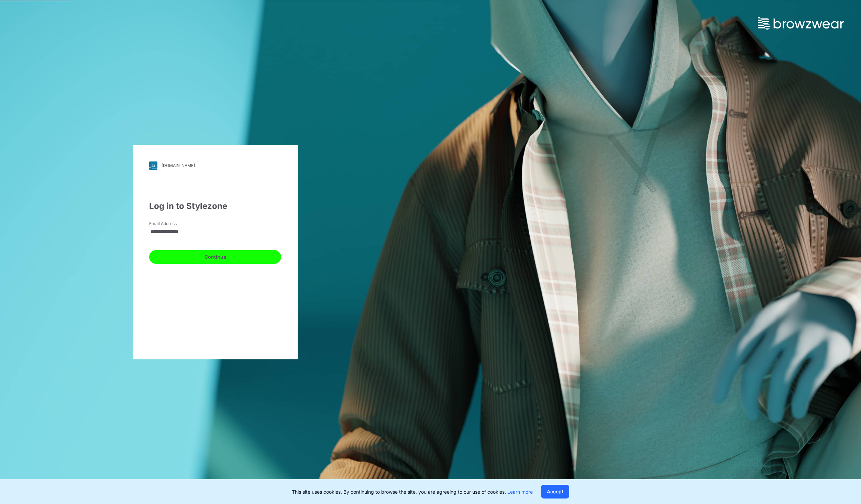  What do you see at coordinates (215, 257) in the screenshot?
I see `button: Continue` at bounding box center [215, 257].